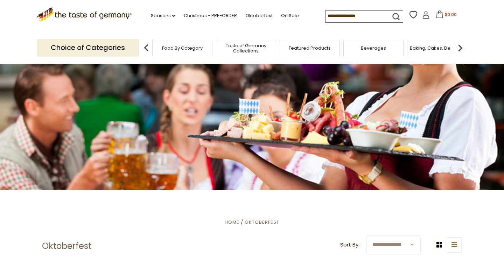  Describe the element at coordinates (460, 48) in the screenshot. I see `img: next arrow` at that location.